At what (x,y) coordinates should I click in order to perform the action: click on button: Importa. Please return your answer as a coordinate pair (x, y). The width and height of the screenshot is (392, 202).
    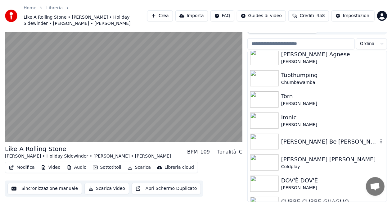
    Looking at the image, I should click on (191, 16).